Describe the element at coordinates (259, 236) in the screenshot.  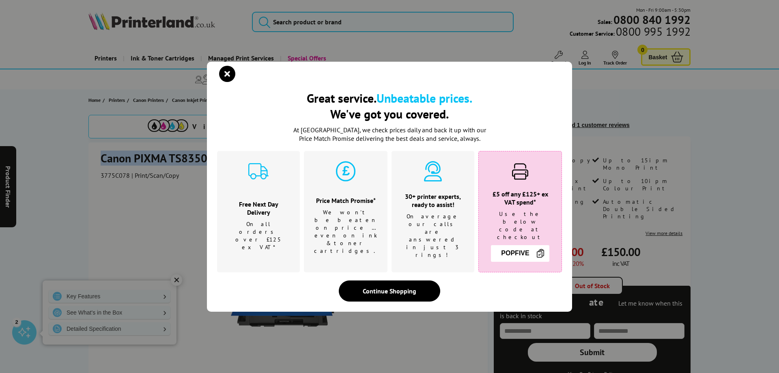
I see `p: On all orders over £125 ex VAT*` at that location.